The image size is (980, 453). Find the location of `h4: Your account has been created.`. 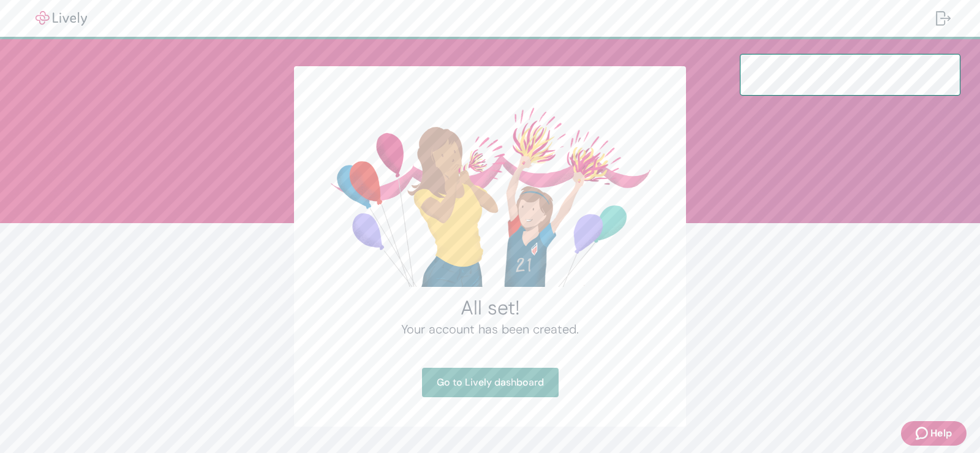

h4: Your account has been created. is located at coordinates (490, 329).